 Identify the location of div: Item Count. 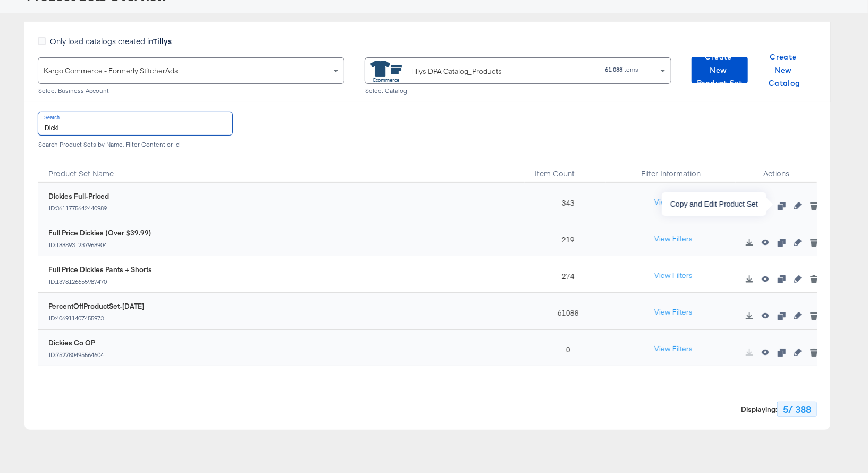
(565, 170).